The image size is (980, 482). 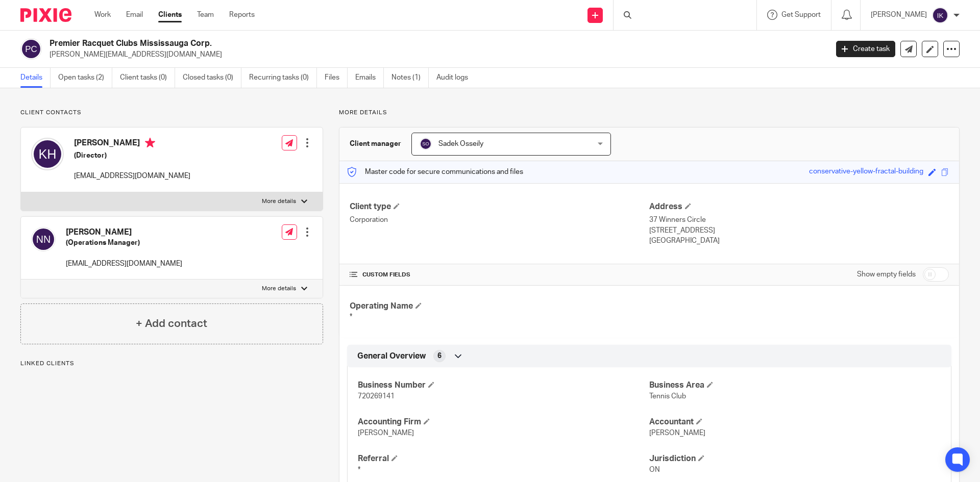 I want to click on a: Files, so click(x=336, y=77).